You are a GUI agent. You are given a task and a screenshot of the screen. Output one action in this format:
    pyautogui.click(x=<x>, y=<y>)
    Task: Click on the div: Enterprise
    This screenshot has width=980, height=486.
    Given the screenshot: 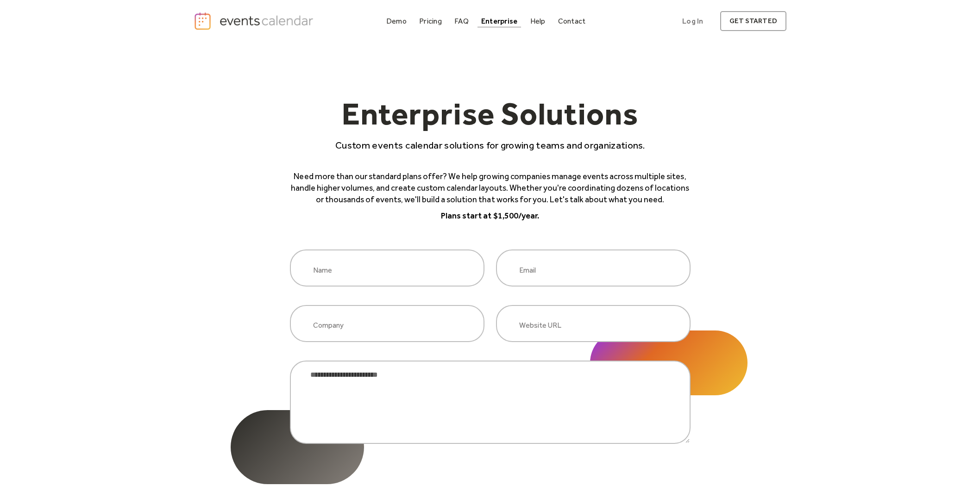 What is the action you would take?
    pyautogui.click(x=499, y=21)
    